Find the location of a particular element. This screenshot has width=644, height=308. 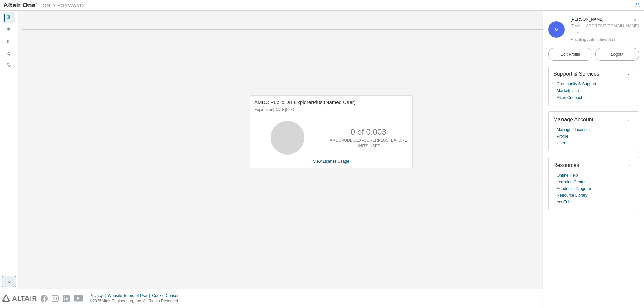

a: Altair Connect is located at coordinates (569, 97).